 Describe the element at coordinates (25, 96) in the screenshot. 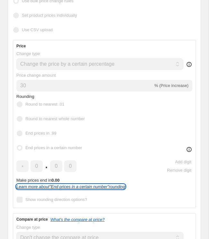

I see `span: Rounding` at that location.